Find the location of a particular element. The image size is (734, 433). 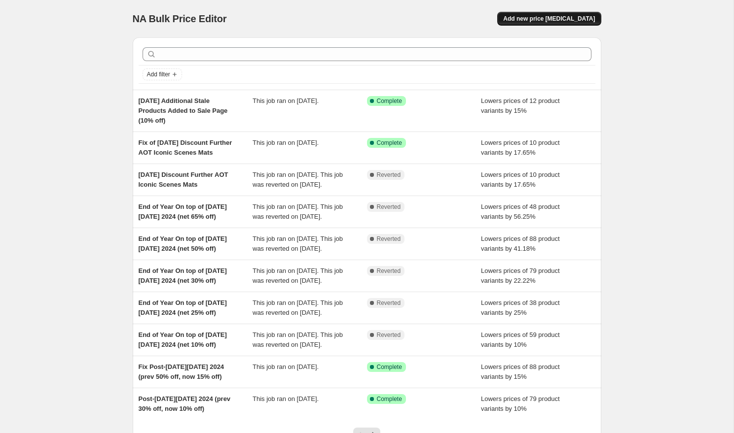

span: Lowers prices of 38 product variants by 25% is located at coordinates (520, 308).